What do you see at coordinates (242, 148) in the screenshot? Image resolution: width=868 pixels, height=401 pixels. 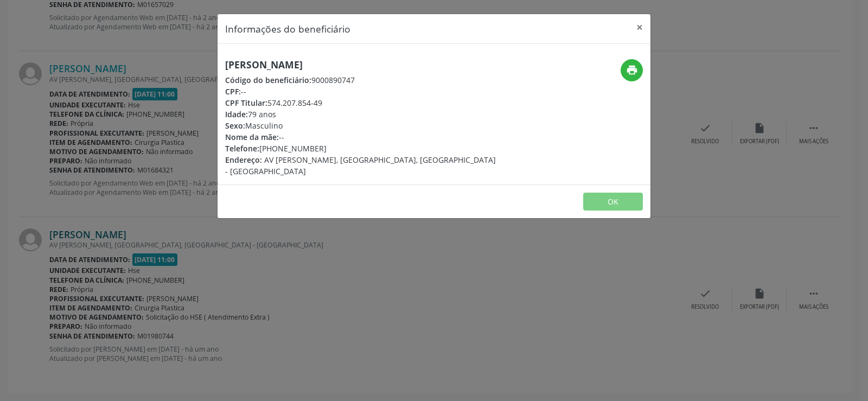 I see `span: Telefone:` at bounding box center [242, 148].